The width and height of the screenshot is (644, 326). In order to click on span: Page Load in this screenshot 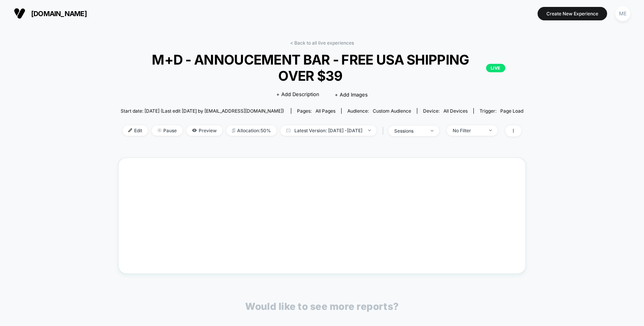, I will do `click(512, 111)`.